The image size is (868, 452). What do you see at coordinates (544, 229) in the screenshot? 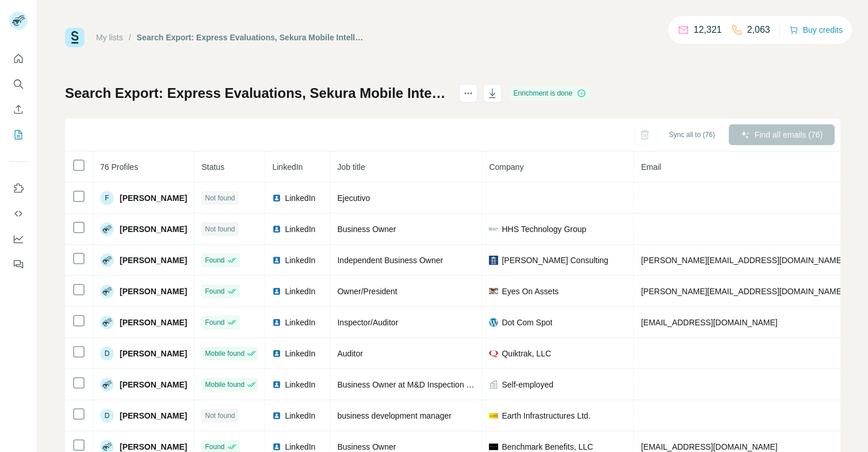
I see `span: HHS Technology Group` at bounding box center [544, 229].